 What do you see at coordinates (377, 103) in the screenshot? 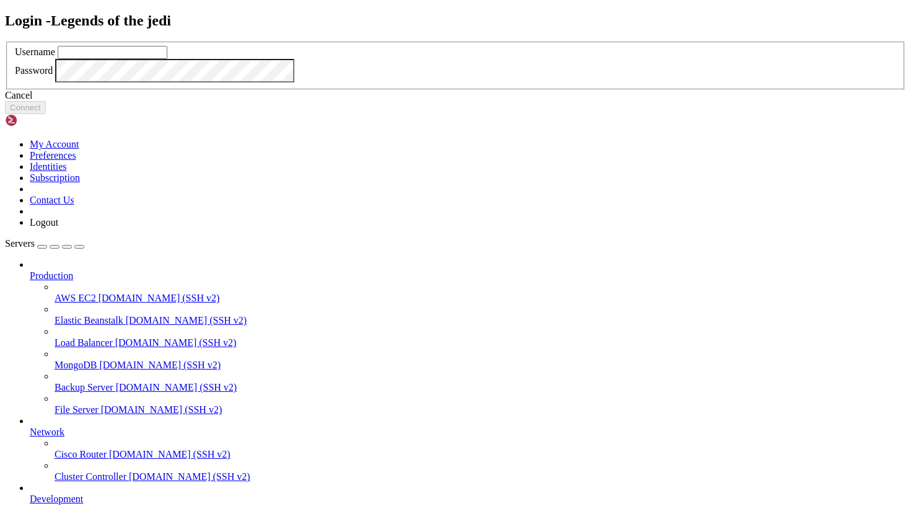
I see `x-row: m anywhere.` at bounding box center [377, 103].